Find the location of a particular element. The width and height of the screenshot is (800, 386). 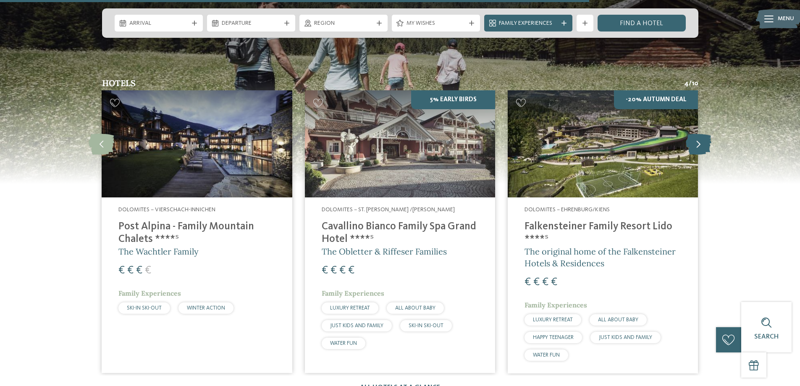

a: Family hotels in the Dolomites: Holidays in the realm of the Pale Mountains -20% Autumn Deal Dolo... is located at coordinates (603, 231).